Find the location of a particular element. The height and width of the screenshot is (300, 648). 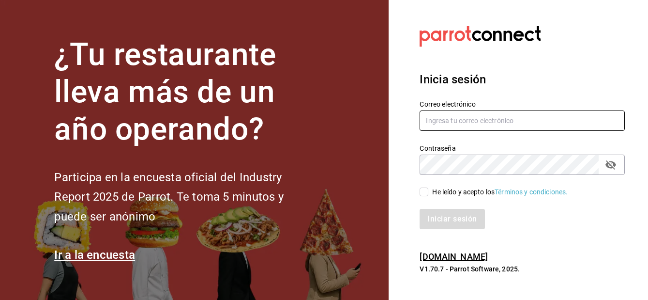

div: He leído y acepto los is located at coordinates (500, 192).